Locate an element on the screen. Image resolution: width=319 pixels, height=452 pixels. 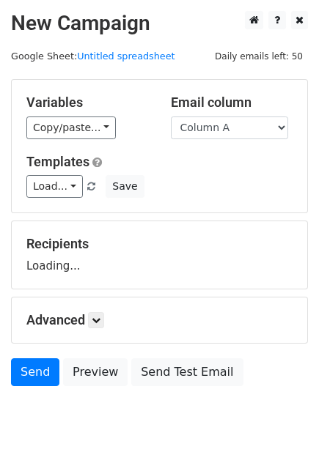
h5: Recipients is located at coordinates (159, 244).